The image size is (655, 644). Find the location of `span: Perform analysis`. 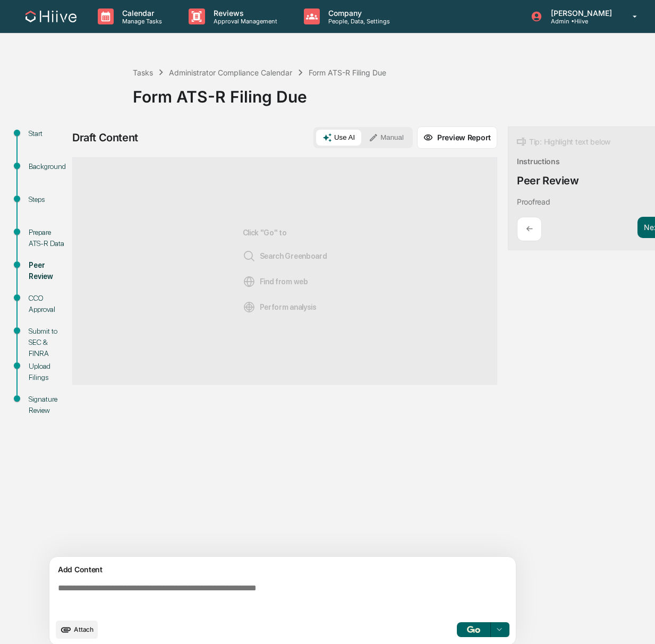

span: Perform analysis is located at coordinates (279, 307).